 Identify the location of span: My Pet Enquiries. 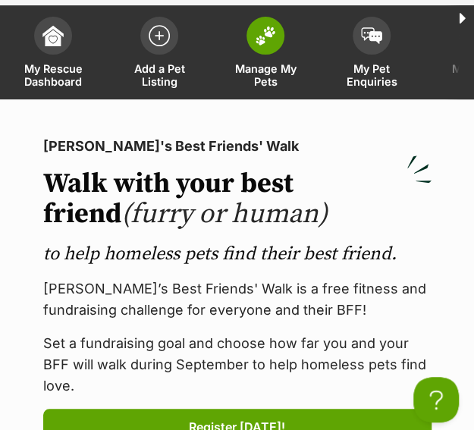
(372, 75).